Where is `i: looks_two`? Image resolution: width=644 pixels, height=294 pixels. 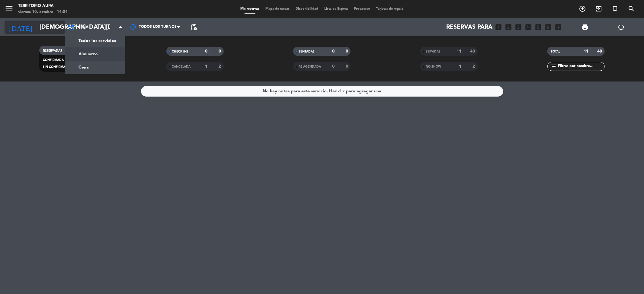 i: looks_two is located at coordinates (509, 27).